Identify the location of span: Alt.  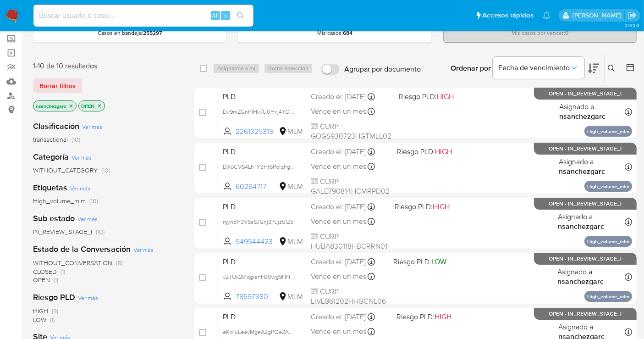
(216, 15).